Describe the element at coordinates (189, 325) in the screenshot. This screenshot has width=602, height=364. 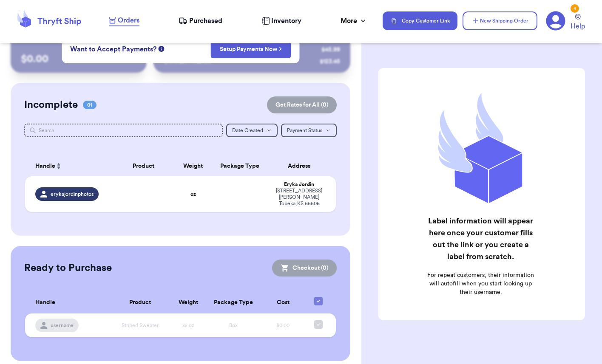
I see `span: xx oz` at that location.